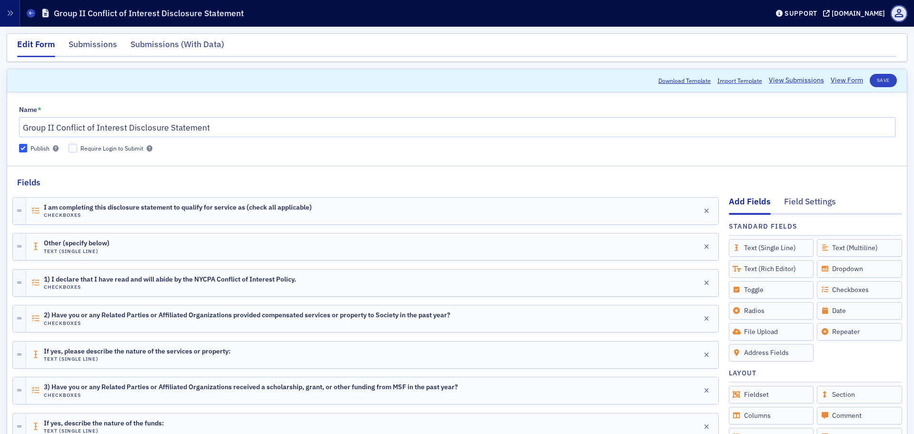  Describe the element at coordinates (771, 248) in the screenshot. I see `div: Text (Single Line)` at that location.